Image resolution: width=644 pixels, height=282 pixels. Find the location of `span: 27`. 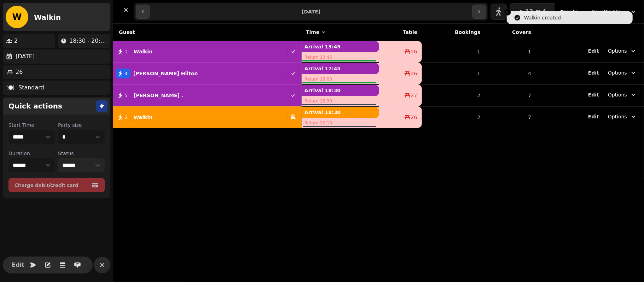

span: 27 is located at coordinates (414, 95).